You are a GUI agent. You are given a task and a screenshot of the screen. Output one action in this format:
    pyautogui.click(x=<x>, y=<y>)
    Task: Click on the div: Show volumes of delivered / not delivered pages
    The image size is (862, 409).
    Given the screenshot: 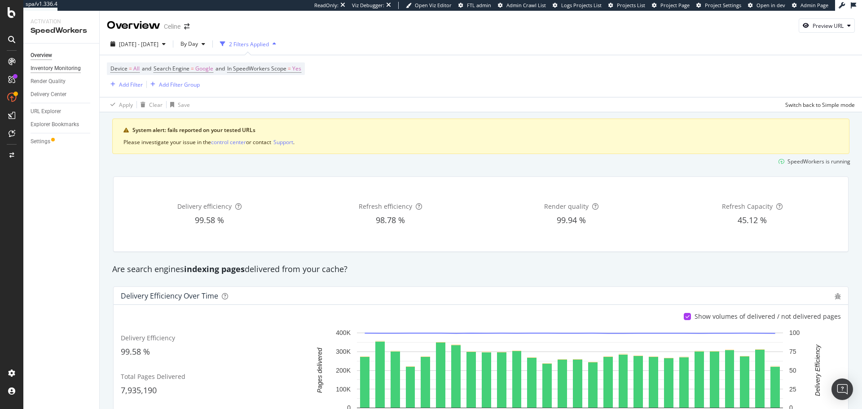 What is the action you would take?
    pyautogui.click(x=767, y=316)
    